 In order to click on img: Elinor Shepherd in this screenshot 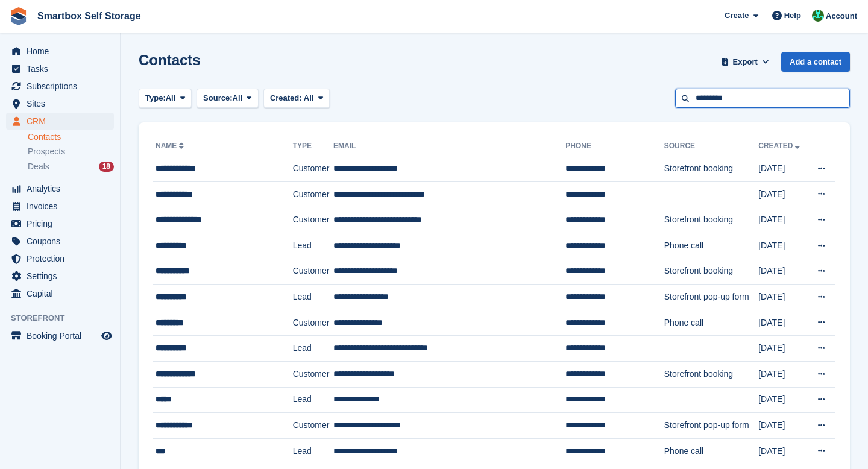, I will do `click(818, 16)`.